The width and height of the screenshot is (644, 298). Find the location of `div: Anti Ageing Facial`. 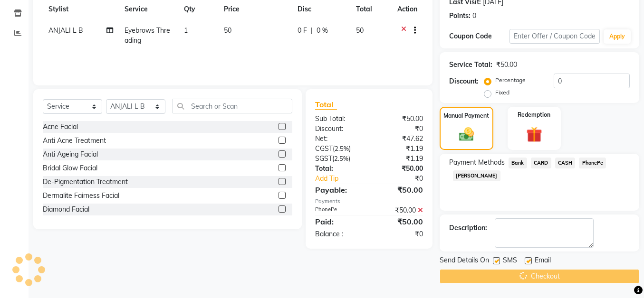

div: Anti Ageing Facial is located at coordinates (71, 154).